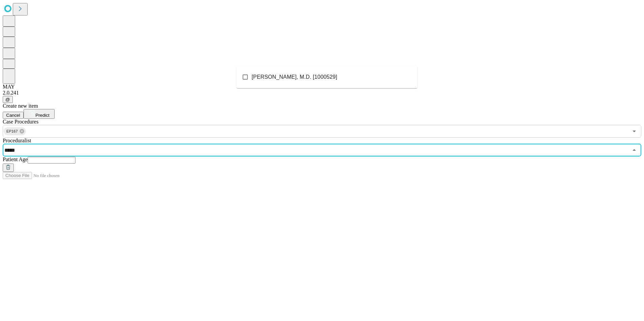 This screenshot has width=644, height=321. I want to click on span: EP167, so click(12, 131).